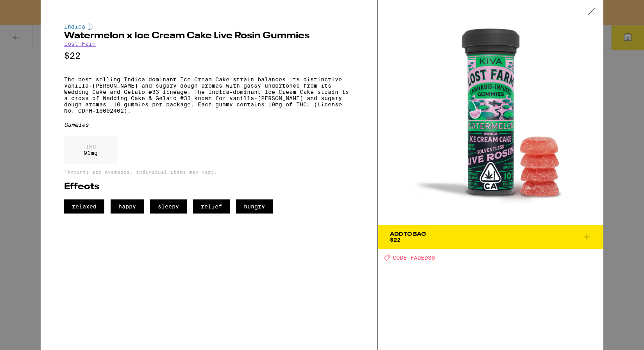 Image resolution: width=644 pixels, height=350 pixels. Describe the element at coordinates (209, 55) in the screenshot. I see `p: $22` at that location.